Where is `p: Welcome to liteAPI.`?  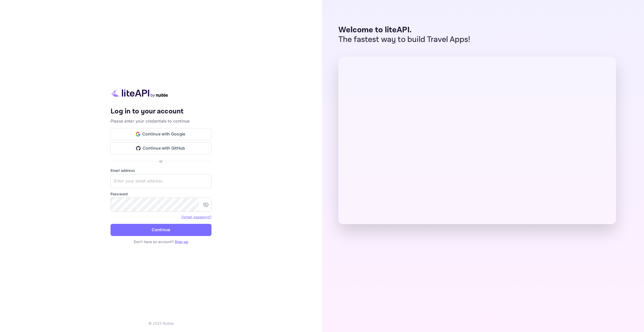
p: Welcome to liteAPI. is located at coordinates (404, 30).